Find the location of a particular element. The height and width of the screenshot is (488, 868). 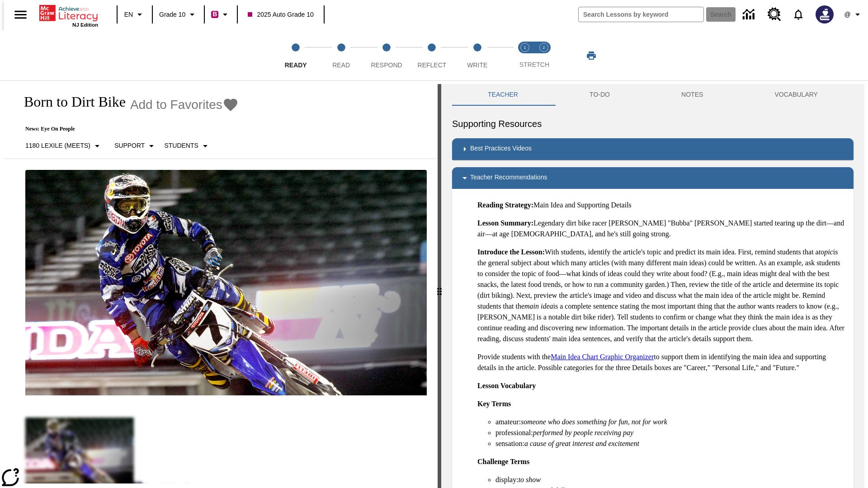

span: EN is located at coordinates (128, 15).